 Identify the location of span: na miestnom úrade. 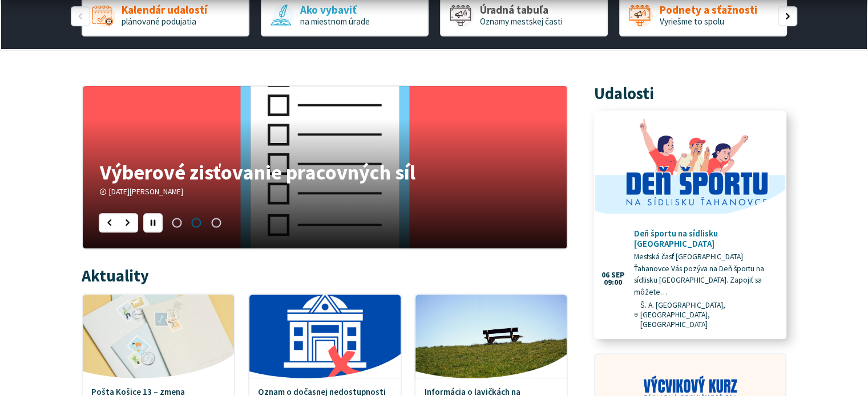
(334, 22).